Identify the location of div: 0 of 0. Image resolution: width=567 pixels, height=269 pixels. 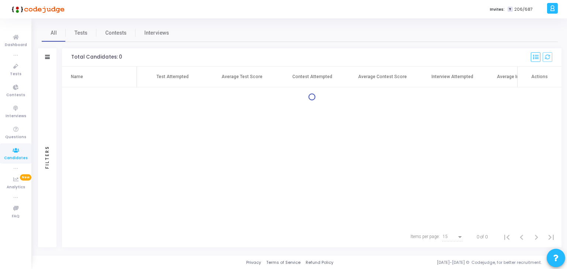
(482, 237).